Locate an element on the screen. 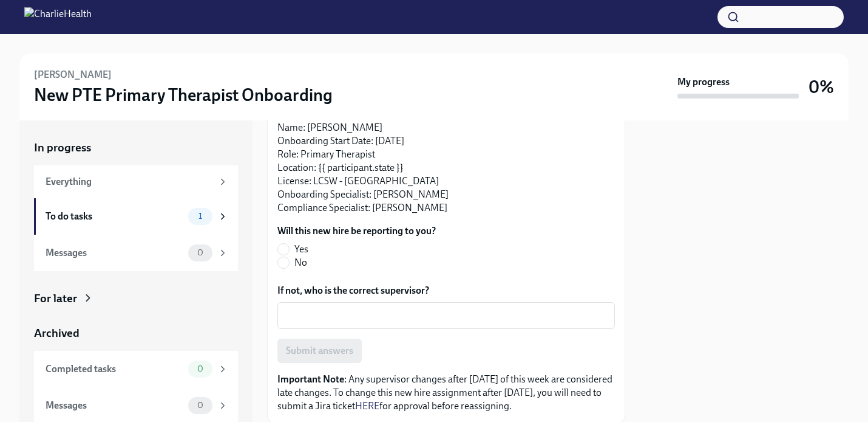  a: For later is located at coordinates (136, 299).